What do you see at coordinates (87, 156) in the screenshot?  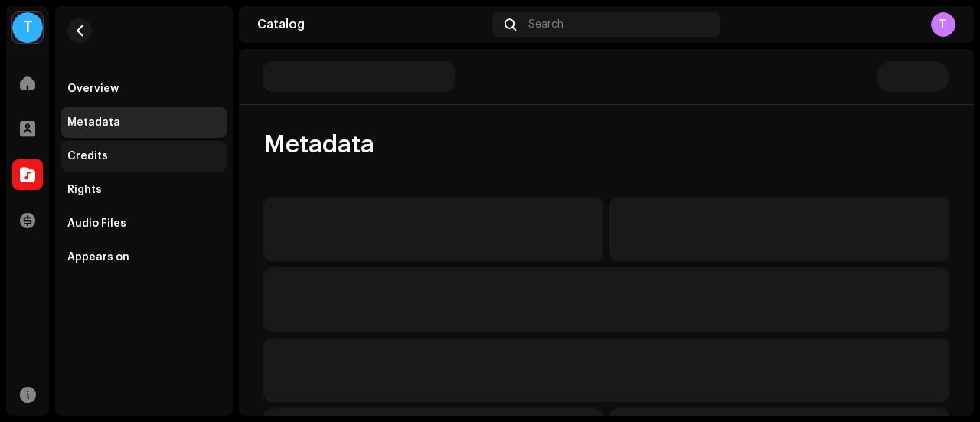 I see `div: Credits` at bounding box center [87, 156].